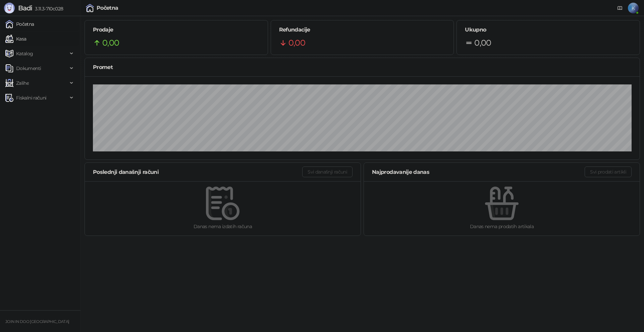  What do you see at coordinates (176, 29) in the screenshot?
I see `h5: Prodaje` at bounding box center [176, 29].